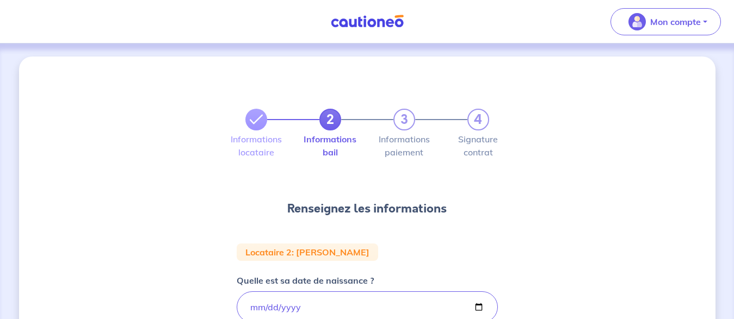 Image resolution: width=734 pixels, height=319 pixels. I want to click on label: Signature contrat, so click(478, 146).